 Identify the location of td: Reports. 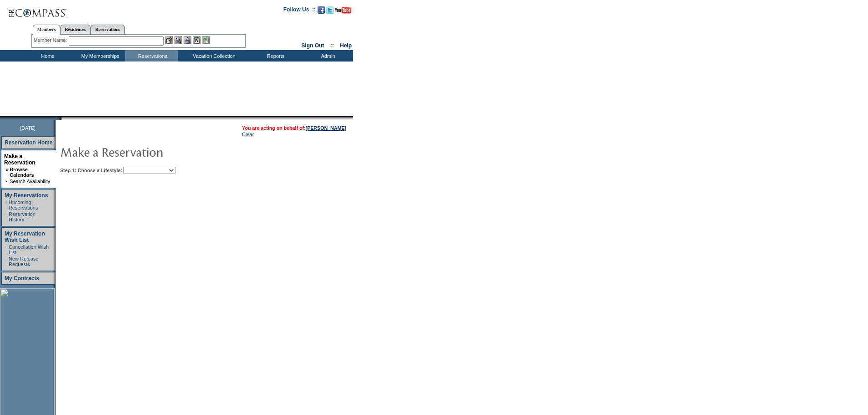
(274, 55).